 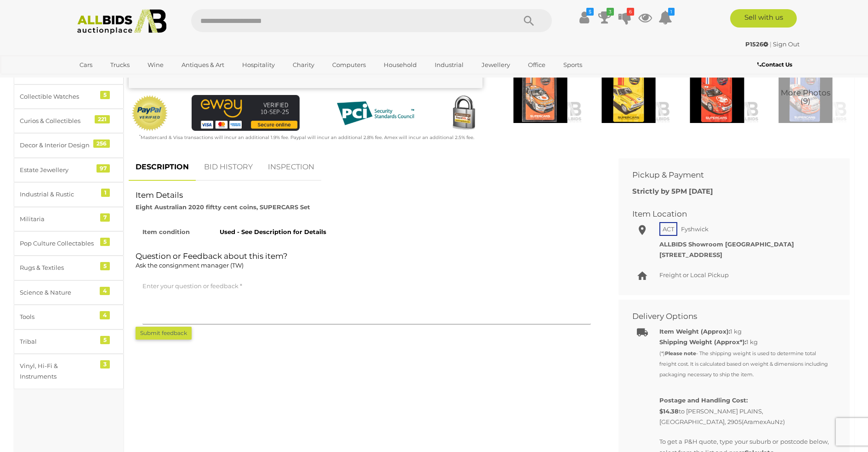 What do you see at coordinates (58, 97) in the screenshot?
I see `div: Collectible Watches` at bounding box center [58, 97].